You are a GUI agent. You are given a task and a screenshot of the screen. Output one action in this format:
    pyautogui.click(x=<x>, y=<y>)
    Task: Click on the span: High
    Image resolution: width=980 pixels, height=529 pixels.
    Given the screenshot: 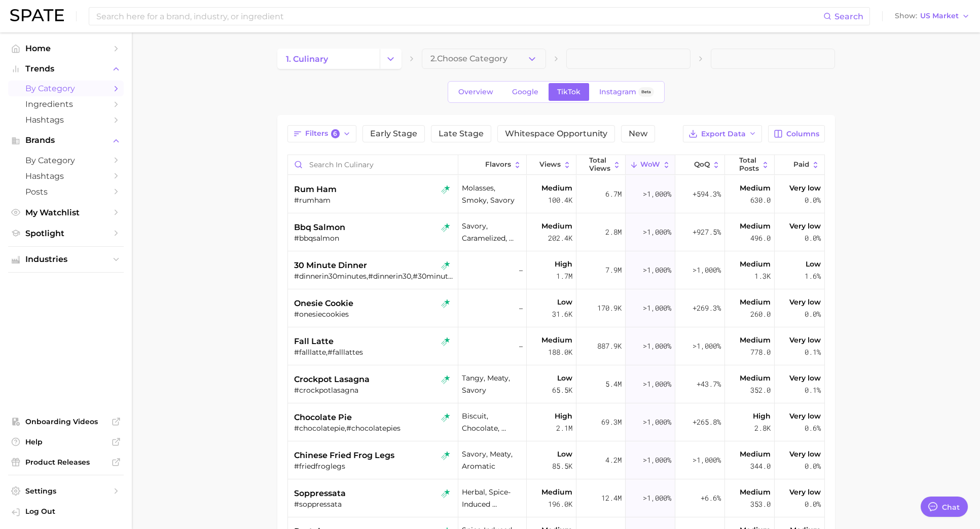 What is the action you would take?
    pyautogui.click(x=564, y=264)
    